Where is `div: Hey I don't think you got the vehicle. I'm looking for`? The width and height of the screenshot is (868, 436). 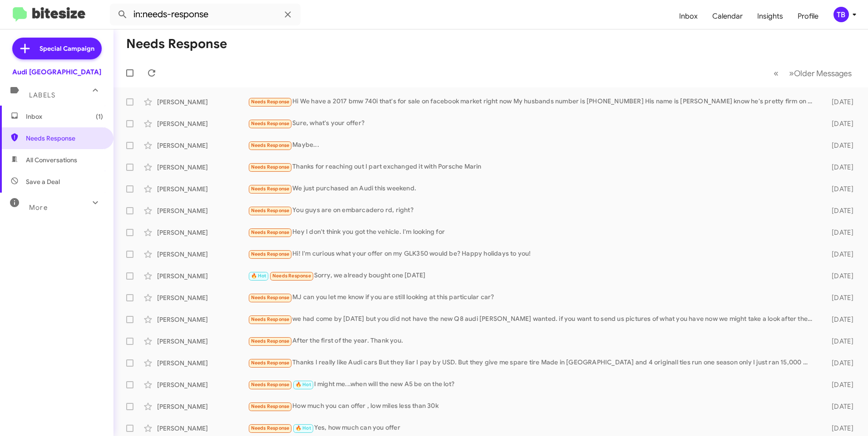
div: Hey I don't think you got the vehicle. I'm looking for is located at coordinates (532, 232).